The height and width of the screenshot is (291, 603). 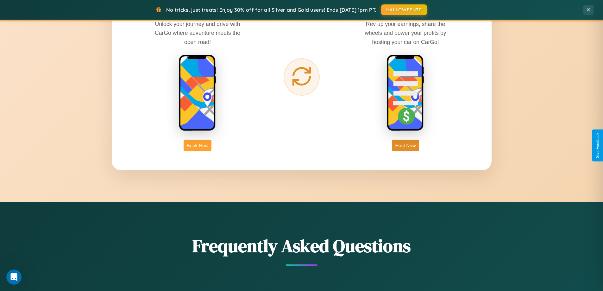 I want to click on p: Unlock your journey and drive with CarGo where adventure meets the open road!, so click(x=197, y=33).